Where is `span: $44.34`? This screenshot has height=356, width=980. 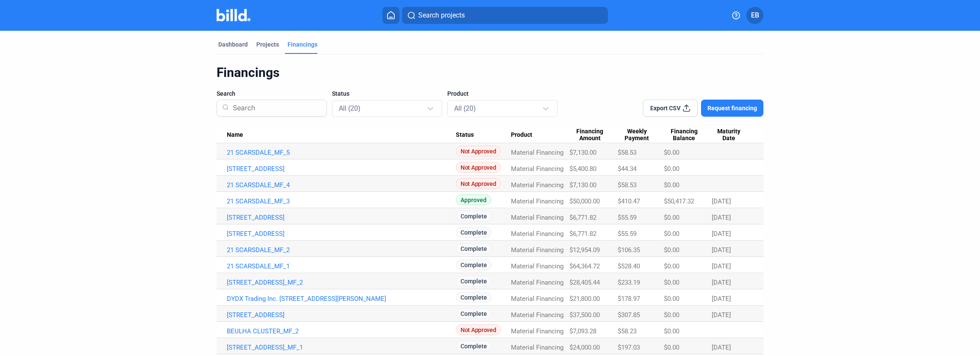 span: $44.34 is located at coordinates (627, 169).